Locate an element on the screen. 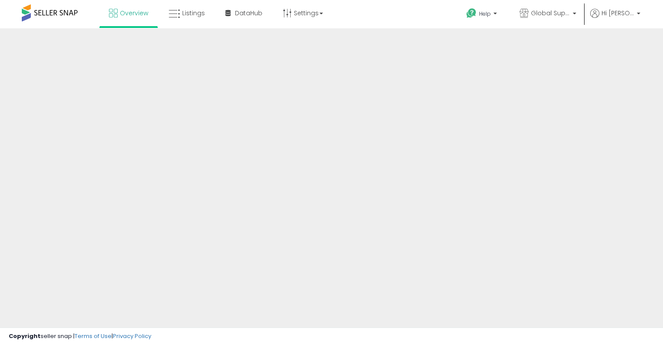 The height and width of the screenshot is (345, 663). span: Overview is located at coordinates (134, 13).